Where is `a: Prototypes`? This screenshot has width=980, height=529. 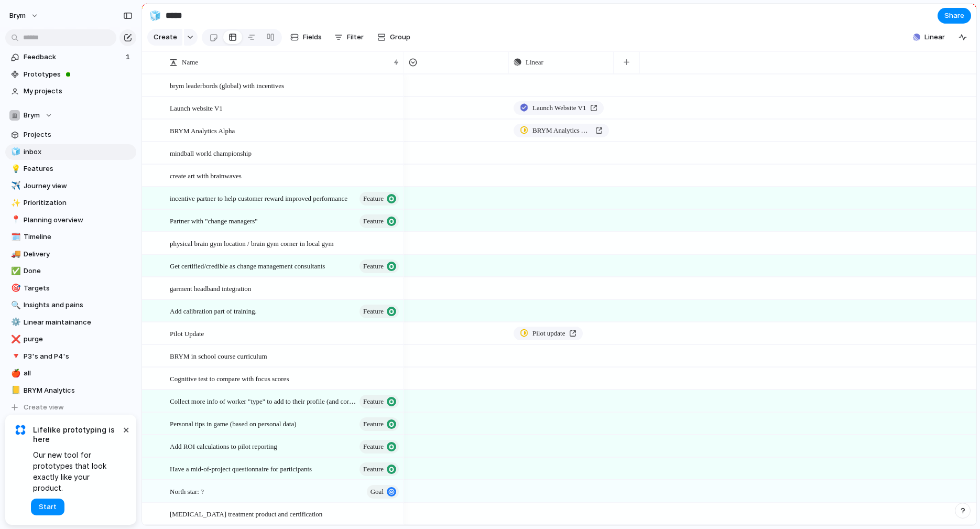
a: Prototypes is located at coordinates (71, 75).